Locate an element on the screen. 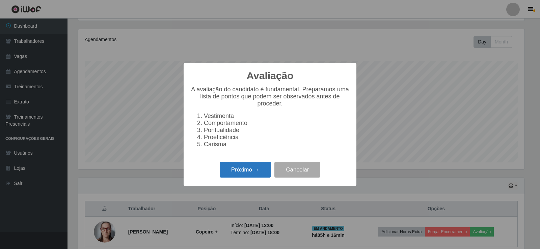  h2: Avaliação is located at coordinates (270, 76).